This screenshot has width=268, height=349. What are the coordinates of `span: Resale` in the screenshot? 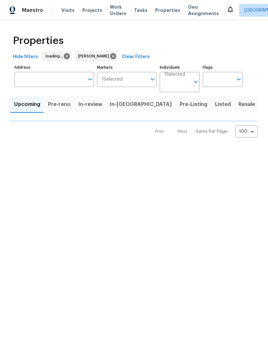 It's located at (246, 104).